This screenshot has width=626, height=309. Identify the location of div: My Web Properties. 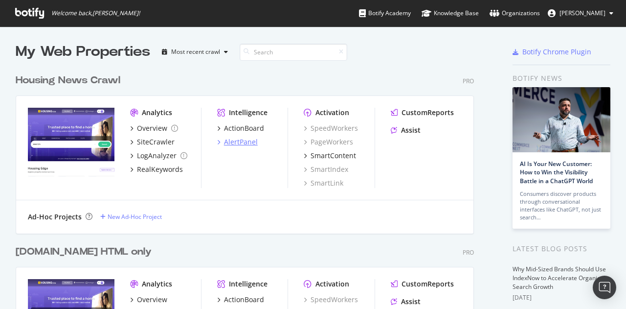
(83, 52).